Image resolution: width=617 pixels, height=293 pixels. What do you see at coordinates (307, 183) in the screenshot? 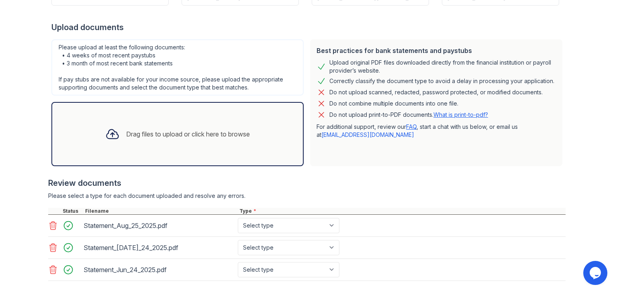
I see `div: Review documents` at bounding box center [307, 183].